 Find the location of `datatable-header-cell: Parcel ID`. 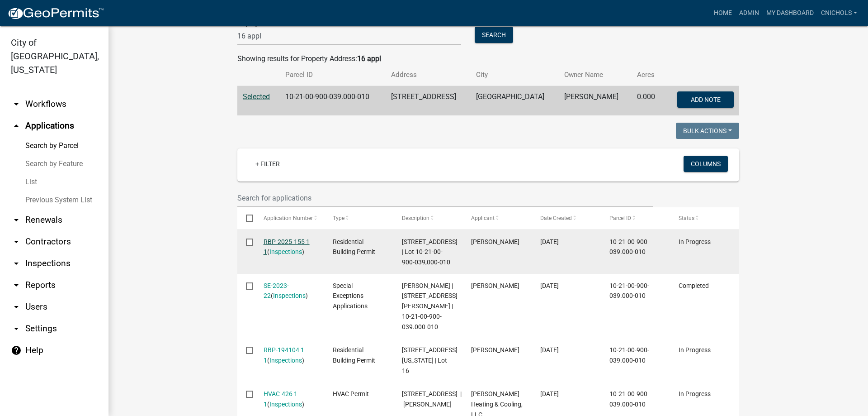

datatable-header-cell: Parcel ID is located at coordinates (635, 218).